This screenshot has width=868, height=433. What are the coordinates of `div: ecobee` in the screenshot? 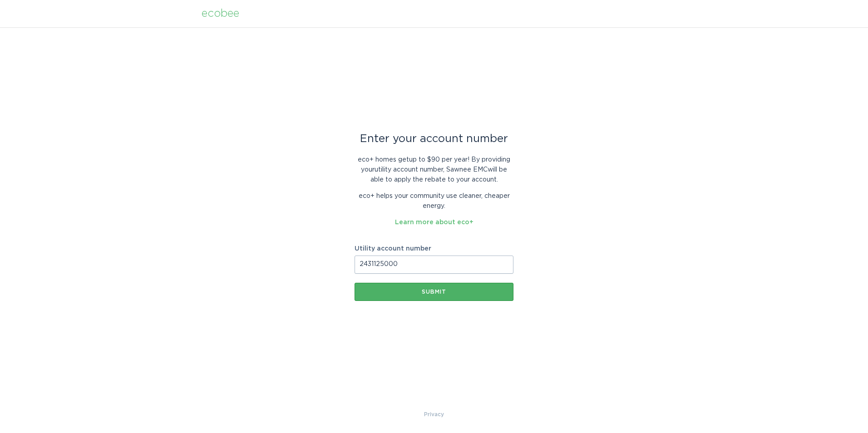 It's located at (220, 13).